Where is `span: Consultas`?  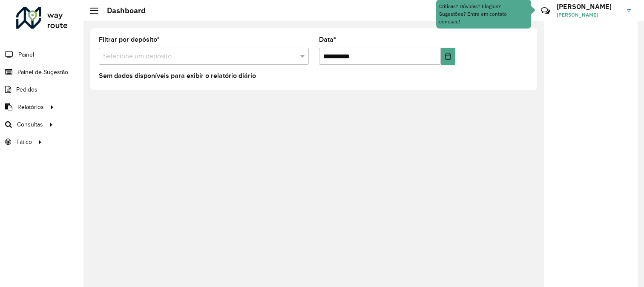
span: Consultas is located at coordinates (30, 124).